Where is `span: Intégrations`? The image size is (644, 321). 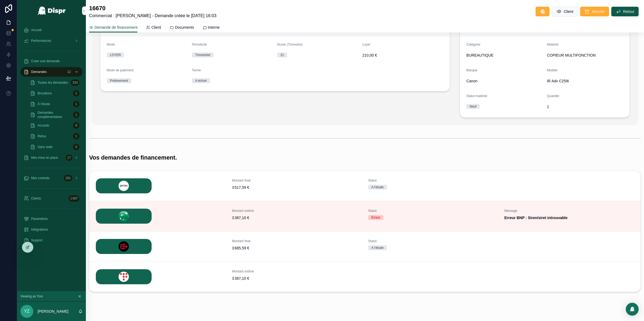 span: Intégrations is located at coordinates (39, 229).